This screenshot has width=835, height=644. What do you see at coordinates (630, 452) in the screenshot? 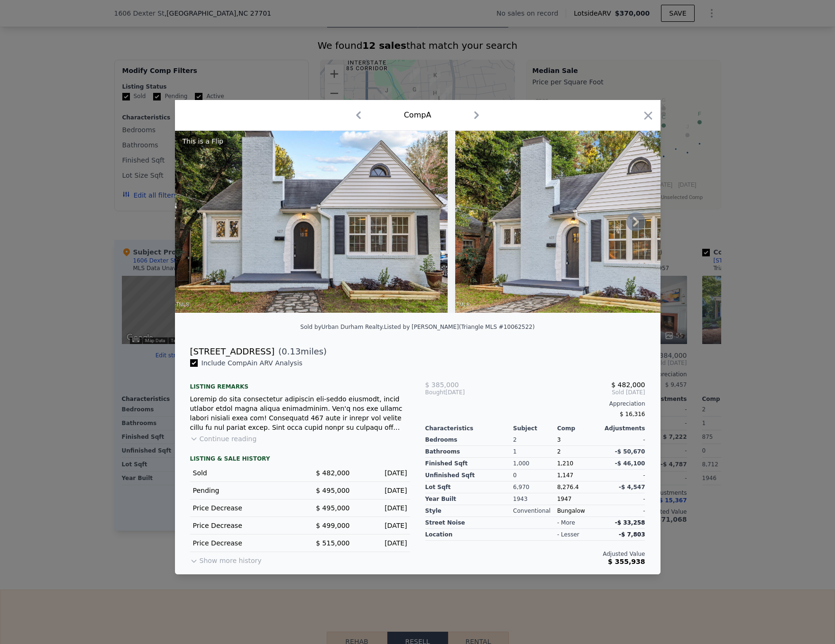
I see `span: -$ 50,670` at bounding box center [630, 452].